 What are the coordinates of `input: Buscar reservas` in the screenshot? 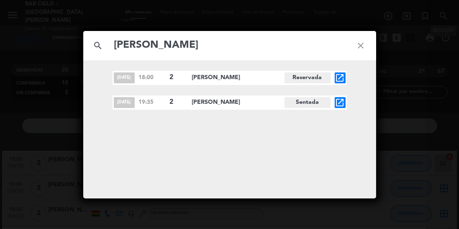 It's located at (230, 45).